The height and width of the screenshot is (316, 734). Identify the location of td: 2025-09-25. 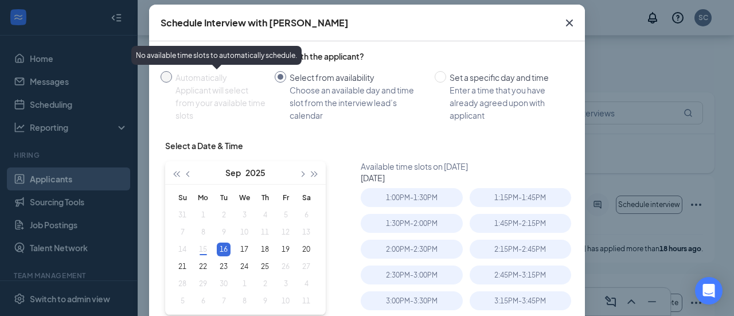
(265, 267).